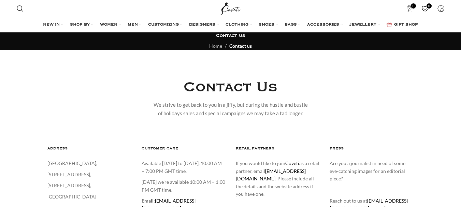  What do you see at coordinates (266, 25) in the screenshot?
I see `span: SHOES` at bounding box center [266, 25].